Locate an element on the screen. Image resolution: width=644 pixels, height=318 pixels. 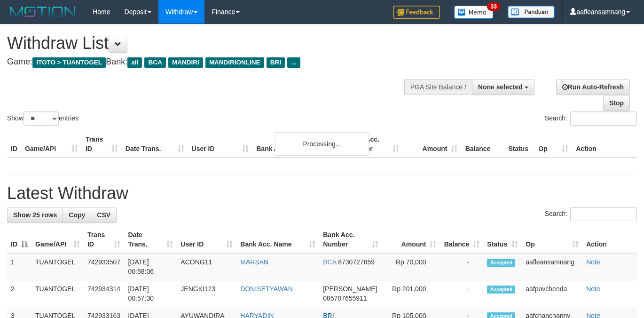
th: ID is located at coordinates (14, 144).